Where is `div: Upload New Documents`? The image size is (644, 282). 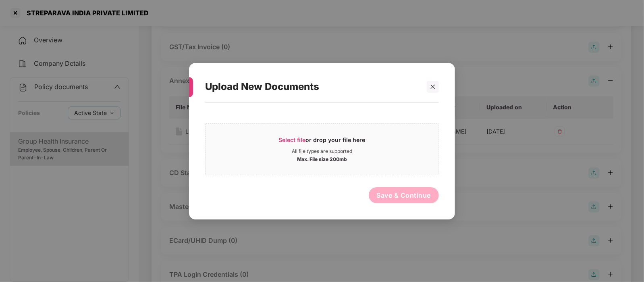
div: Upload New Documents is located at coordinates (312, 86).